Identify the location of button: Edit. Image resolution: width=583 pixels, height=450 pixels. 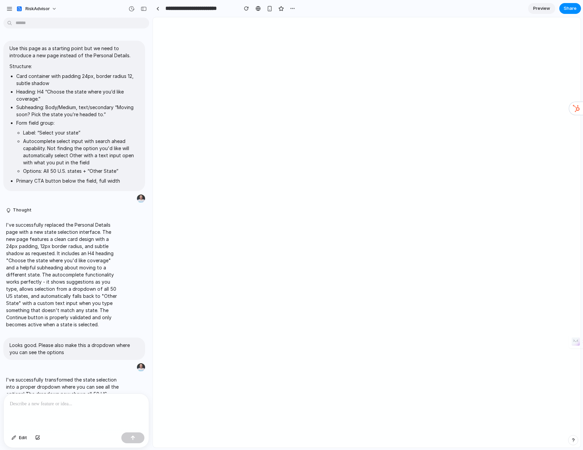
(19, 438).